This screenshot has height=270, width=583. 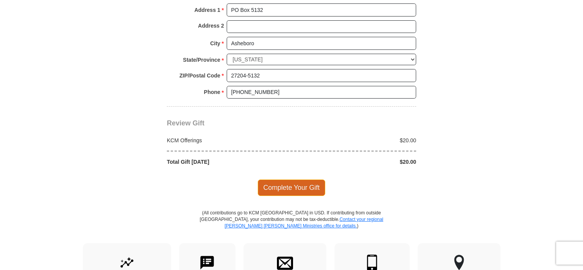 I want to click on span: Review Gift, so click(x=186, y=123).